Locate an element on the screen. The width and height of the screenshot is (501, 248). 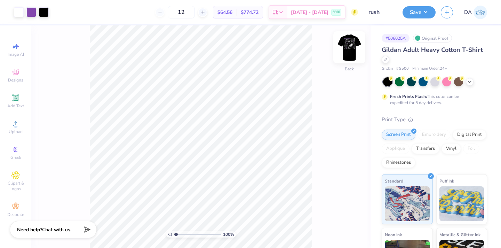
img: Puff Ink is located at coordinates (461, 203).